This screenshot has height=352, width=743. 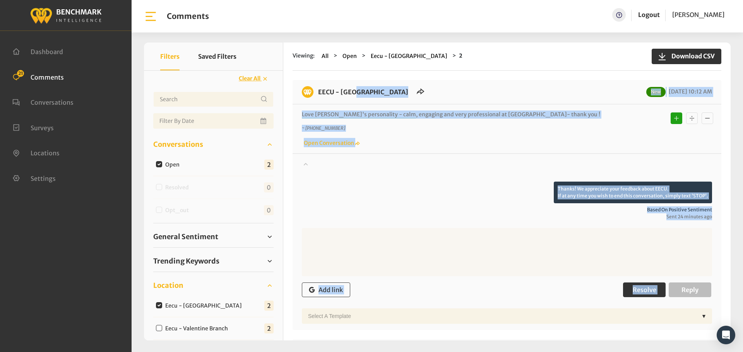 I want to click on button: Download CSV, so click(x=686, y=56).